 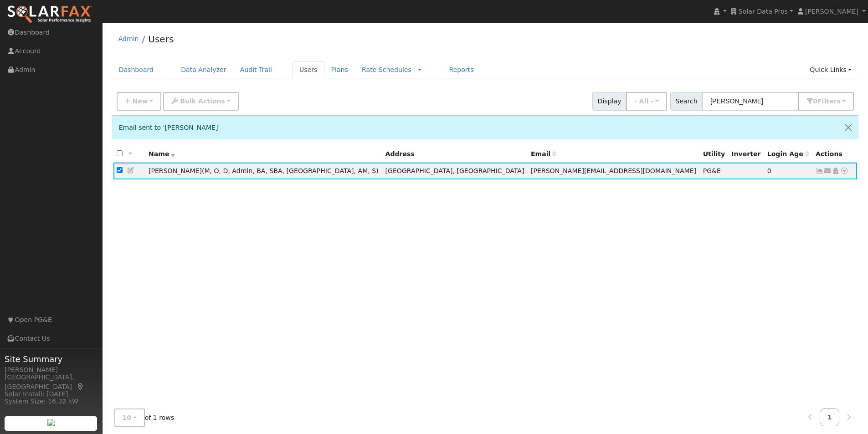 I want to click on a: Map, so click(x=81, y=387).